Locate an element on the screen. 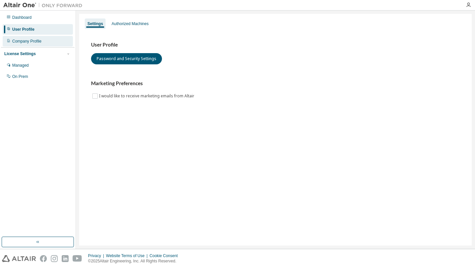  button: Password and Security Settings is located at coordinates (126, 59).